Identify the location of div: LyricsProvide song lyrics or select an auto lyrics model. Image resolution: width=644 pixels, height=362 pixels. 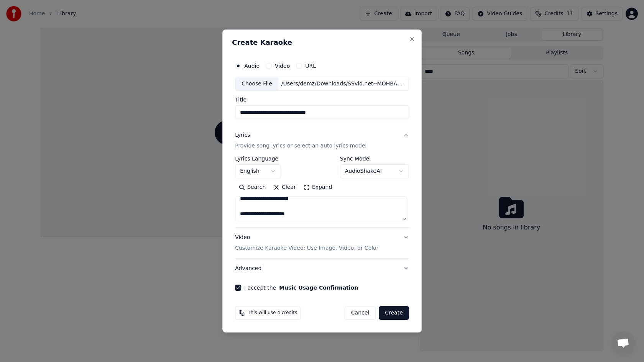
(322, 192).